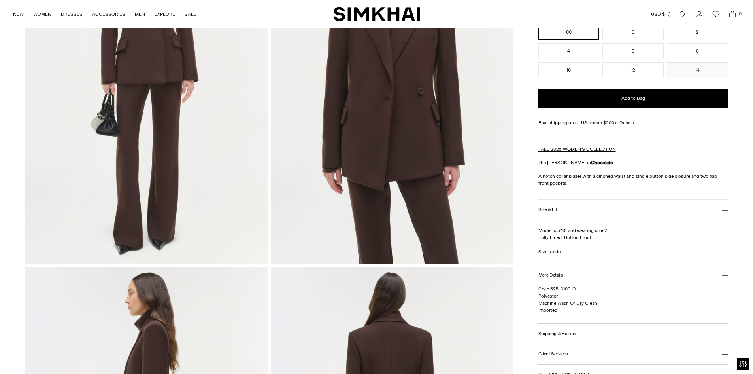  What do you see at coordinates (697, 51) in the screenshot?
I see `button: 8` at bounding box center [697, 51].